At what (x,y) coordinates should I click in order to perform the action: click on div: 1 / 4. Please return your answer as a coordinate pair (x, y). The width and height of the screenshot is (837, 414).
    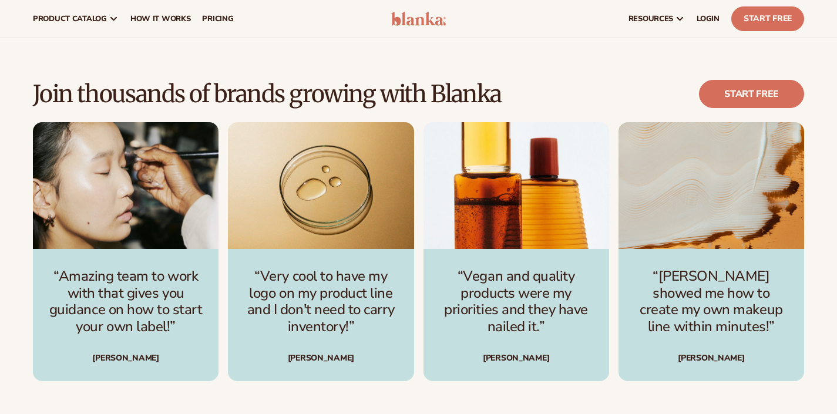
    Looking at the image, I should click on (126, 251).